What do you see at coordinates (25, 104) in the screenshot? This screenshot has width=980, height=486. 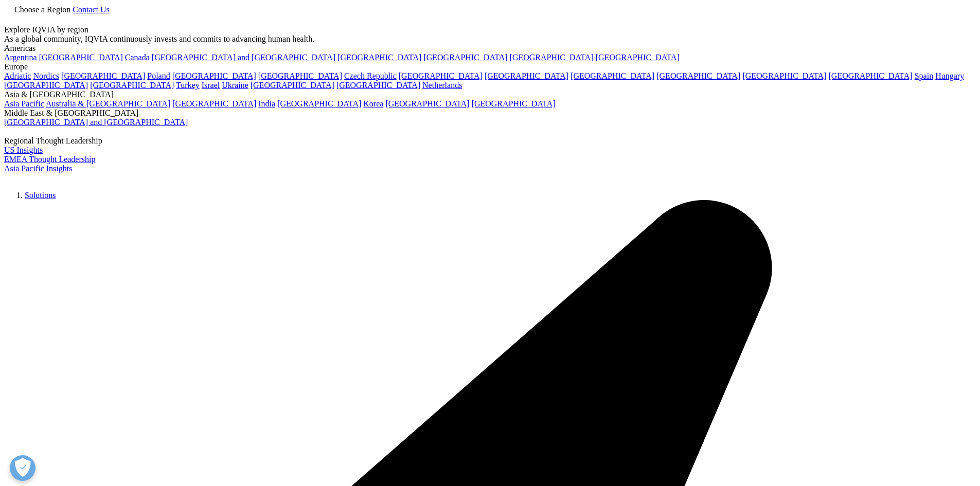 I see `a: Asia Pacific` at bounding box center [25, 104].